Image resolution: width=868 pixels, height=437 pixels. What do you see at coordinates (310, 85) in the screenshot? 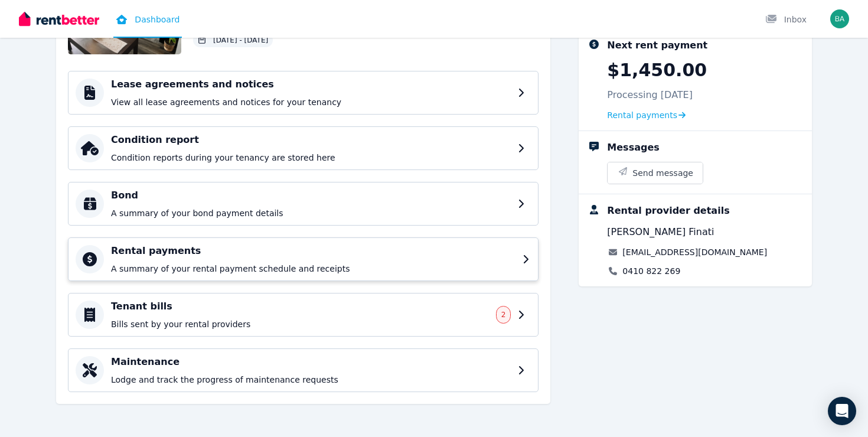
I see `h4: Lease agreements and notices` at bounding box center [310, 85].